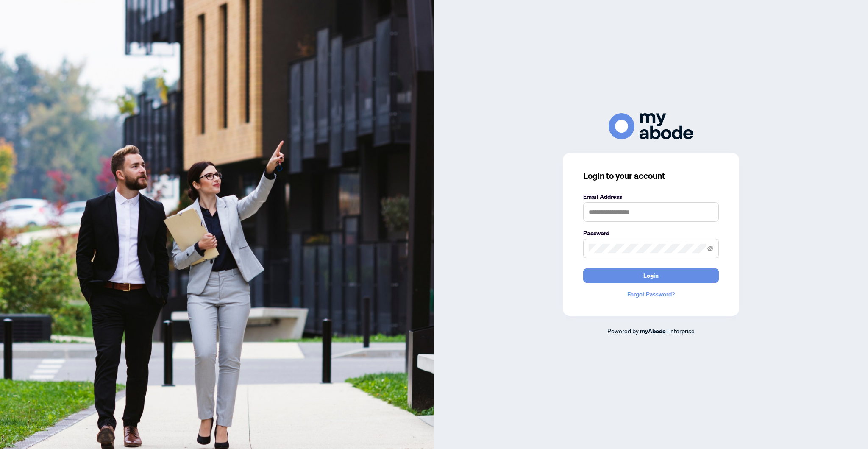 This screenshot has width=868, height=449. I want to click on span: Powered by, so click(623, 331).